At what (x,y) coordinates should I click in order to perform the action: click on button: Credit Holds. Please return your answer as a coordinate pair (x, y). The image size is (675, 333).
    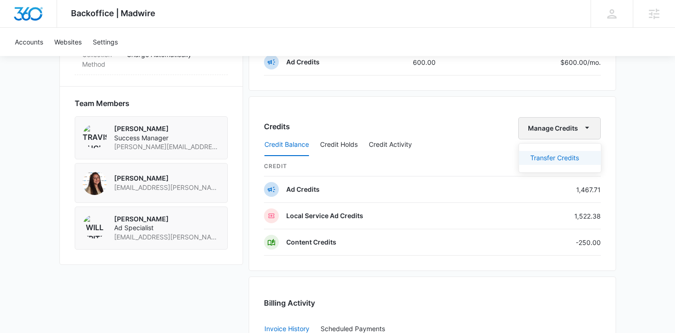
    Looking at the image, I should click on (339, 145).